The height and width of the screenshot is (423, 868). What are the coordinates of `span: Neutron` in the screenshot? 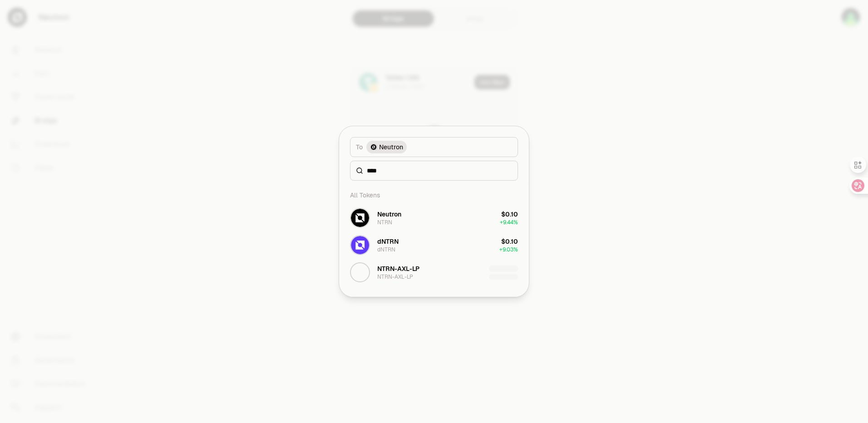 It's located at (391, 147).